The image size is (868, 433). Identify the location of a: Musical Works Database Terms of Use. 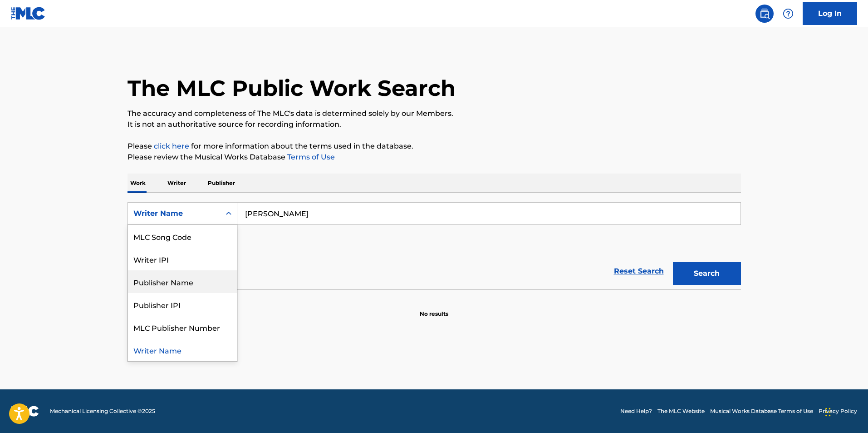
(762, 411).